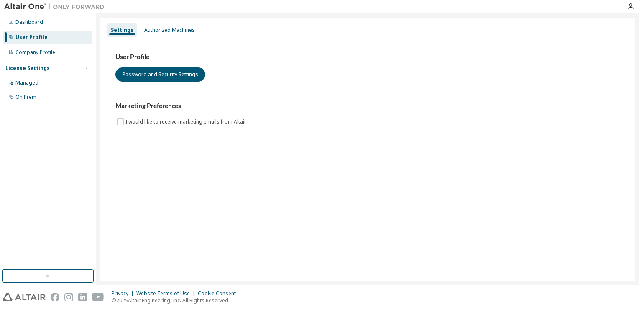 This screenshot has height=309, width=639. What do you see at coordinates (55, 297) in the screenshot?
I see `img: facebook.svg` at bounding box center [55, 297].